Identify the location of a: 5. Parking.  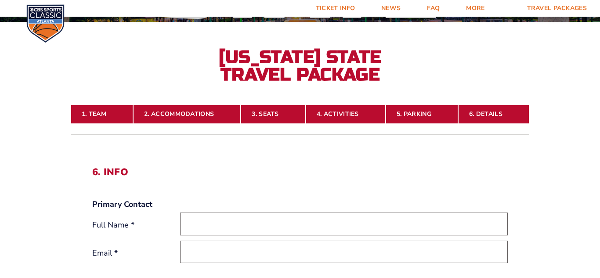
(422, 114).